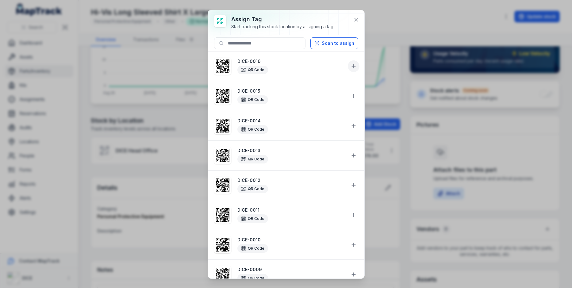 This screenshot has width=572, height=288. I want to click on strong: DICE-0010, so click(291, 240).